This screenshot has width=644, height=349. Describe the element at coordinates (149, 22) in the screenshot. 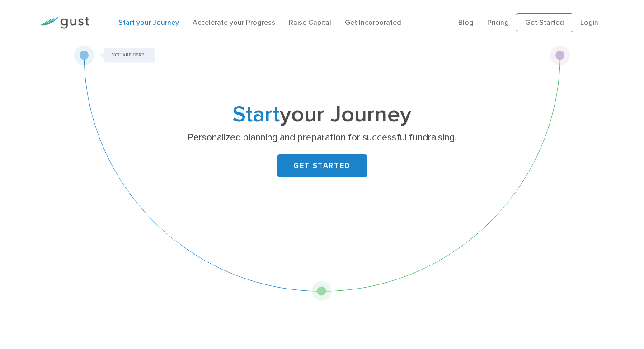

I see `a: Start your Journey` at that location.